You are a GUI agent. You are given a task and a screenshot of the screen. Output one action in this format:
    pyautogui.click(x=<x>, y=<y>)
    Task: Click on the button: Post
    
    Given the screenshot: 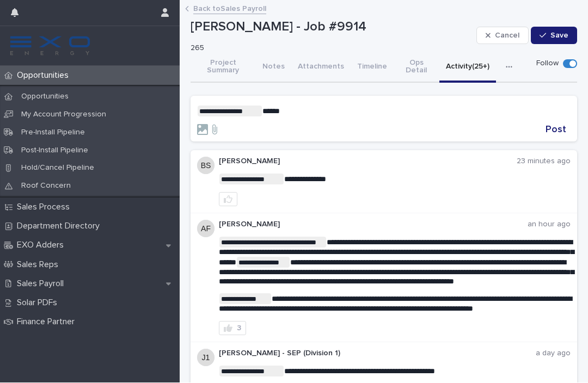 What is the action you would take?
    pyautogui.click(x=556, y=130)
    